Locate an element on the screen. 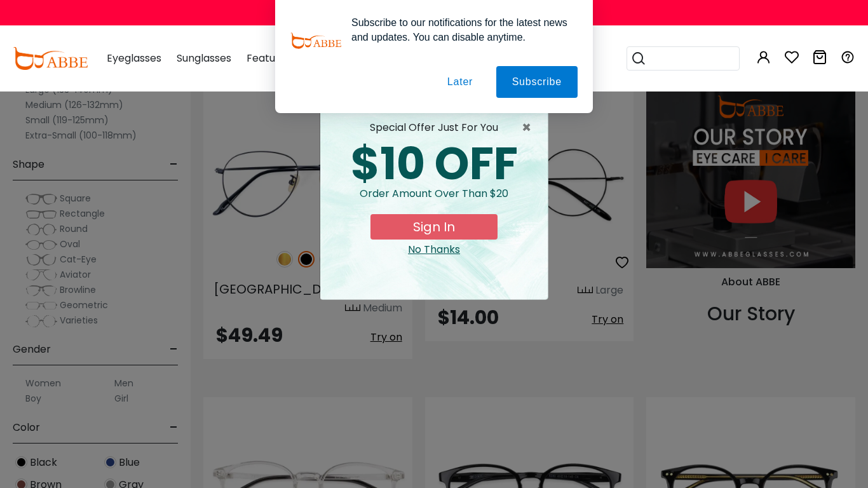  div: Subscribe to our notifications for the latest news and updates. You can disable anytime. is located at coordinates (460, 30).